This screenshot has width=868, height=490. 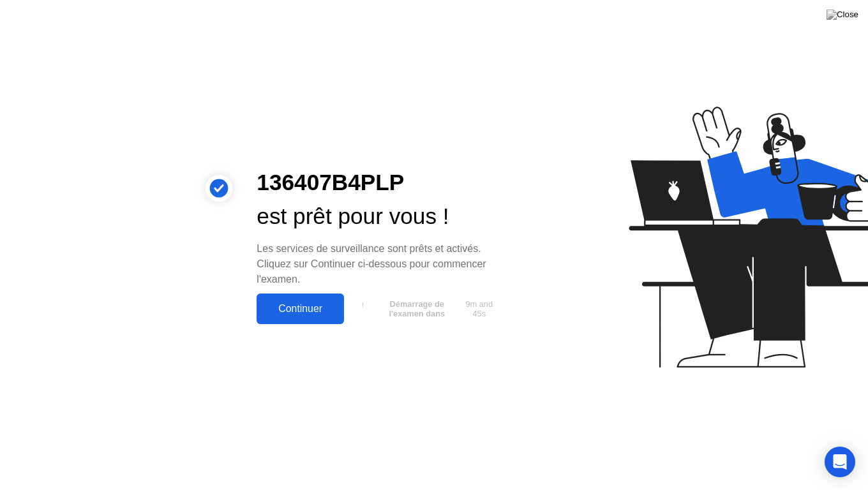 What do you see at coordinates (480, 309) in the screenshot?
I see `span: 9m and 45s` at bounding box center [480, 309].